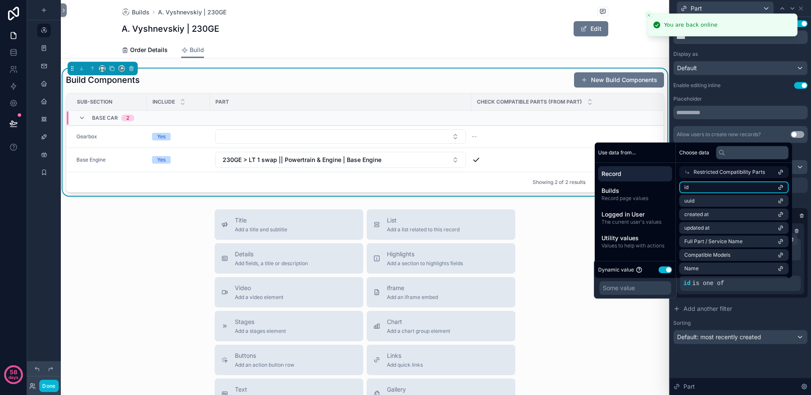  I want to click on span: Showing 2 of 2 results, so click(559, 182).